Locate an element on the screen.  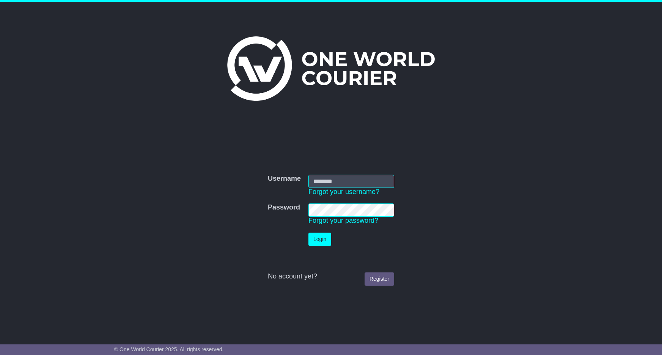
label: Password is located at coordinates (284, 208).